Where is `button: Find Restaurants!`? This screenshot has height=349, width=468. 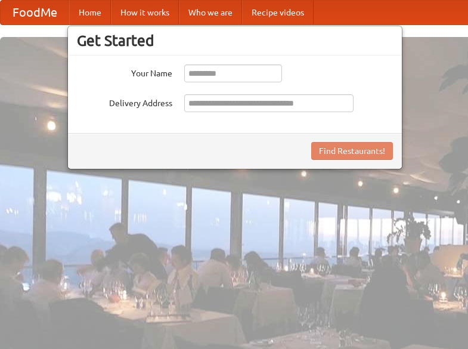
button: Find Restaurants! is located at coordinates (352, 151).